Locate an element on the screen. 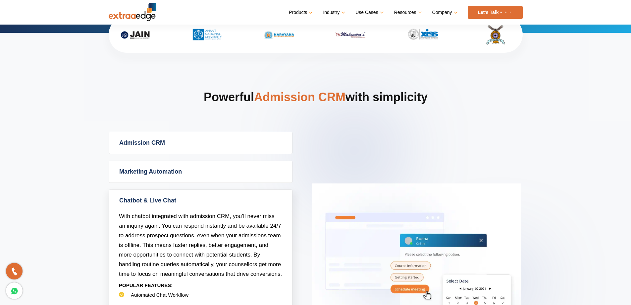  li: Automated Chat Workflow is located at coordinates (201, 298).